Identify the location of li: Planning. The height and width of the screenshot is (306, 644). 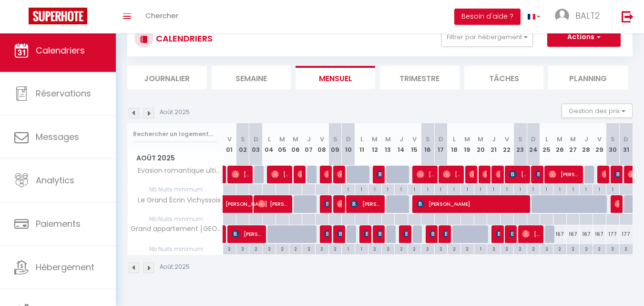
(588, 77).